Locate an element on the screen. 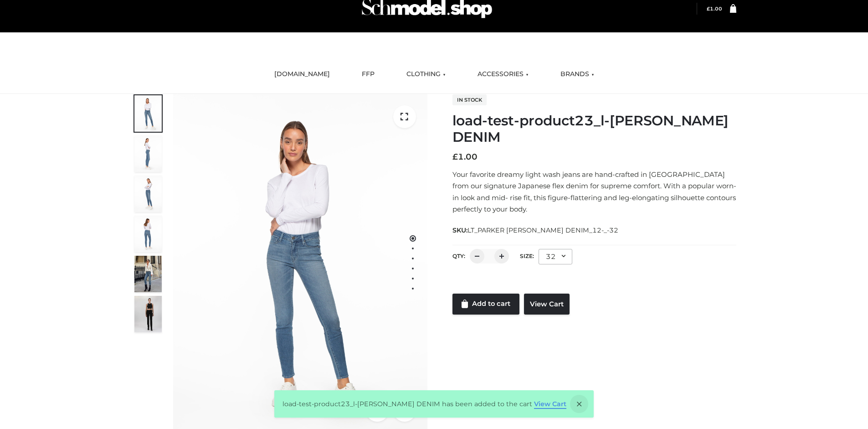  span: SKU: is located at coordinates (536, 230).